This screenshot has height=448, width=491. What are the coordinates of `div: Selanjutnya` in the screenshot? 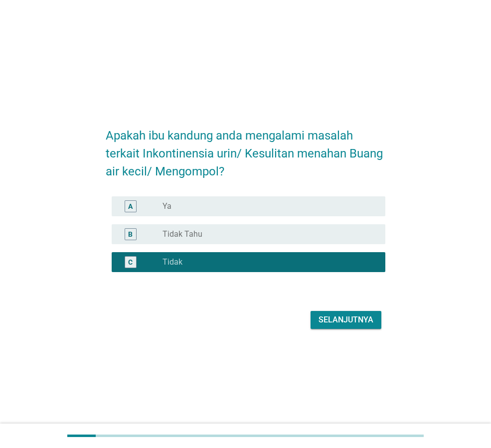 It's located at (346, 320).